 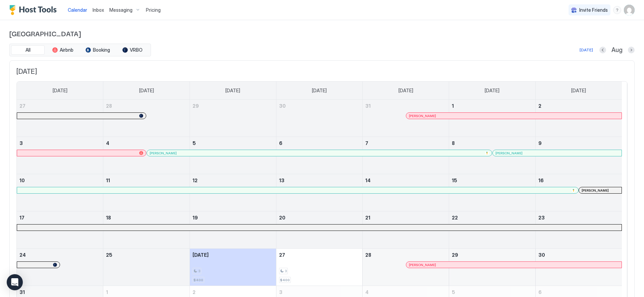 What do you see at coordinates (579, 180) in the screenshot?
I see `a: August 16, 2025` at bounding box center [579, 180].